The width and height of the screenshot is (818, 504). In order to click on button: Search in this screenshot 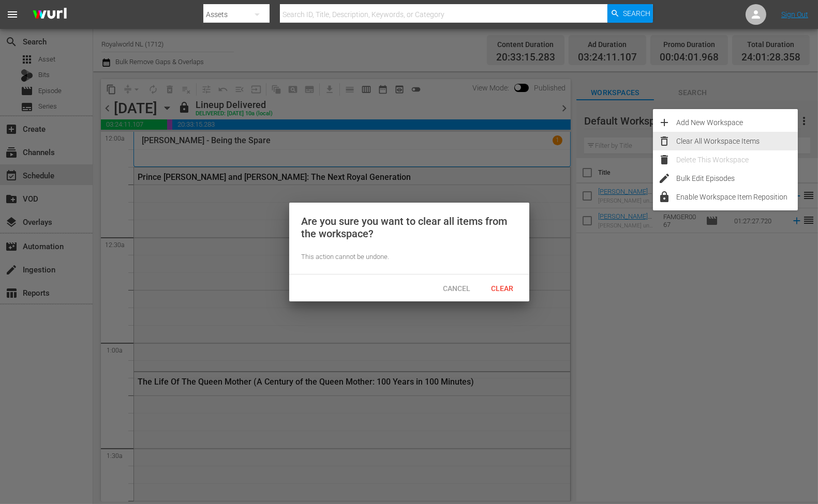, I will do `click(631, 14)`.